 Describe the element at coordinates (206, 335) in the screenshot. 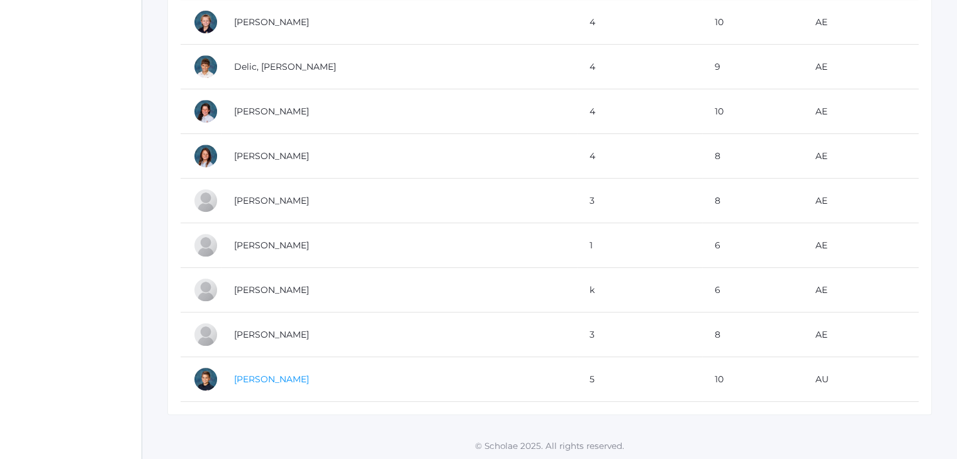

I see `div: Sadie Sponseller` at that location.